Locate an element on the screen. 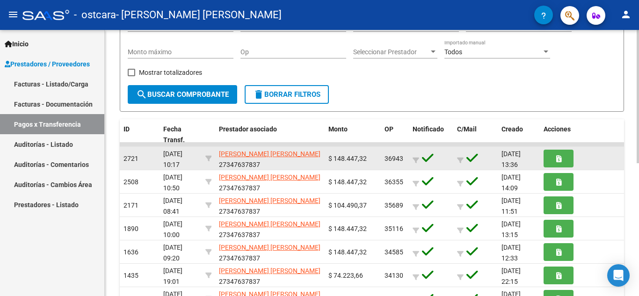 This screenshot has width=639, height=296. span: Monto is located at coordinates (338, 129).